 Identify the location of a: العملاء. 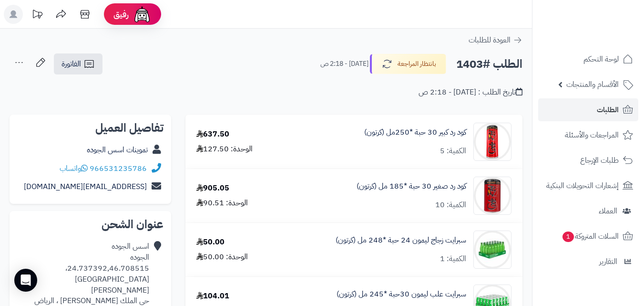
(588, 211).